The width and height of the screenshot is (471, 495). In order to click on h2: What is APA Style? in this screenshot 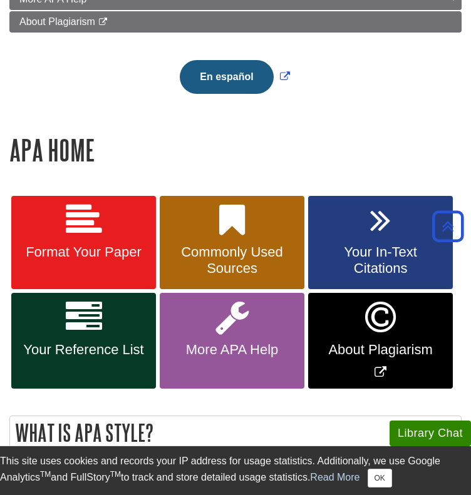, I will do `click(235, 432)`.